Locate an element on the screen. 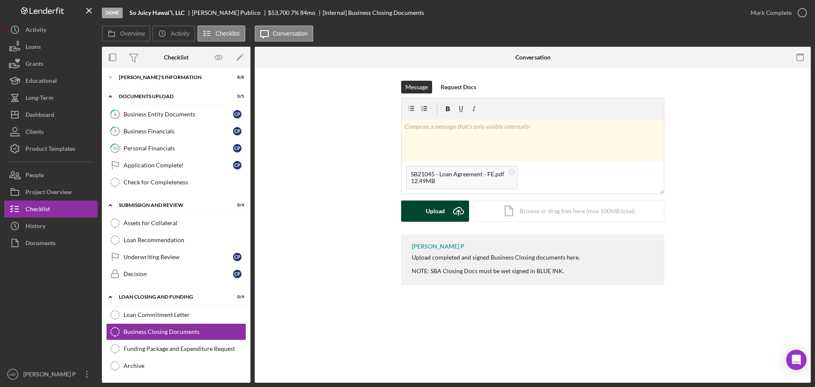 The height and width of the screenshot is (387, 815). a: Business Closing Documents is located at coordinates (176, 332).